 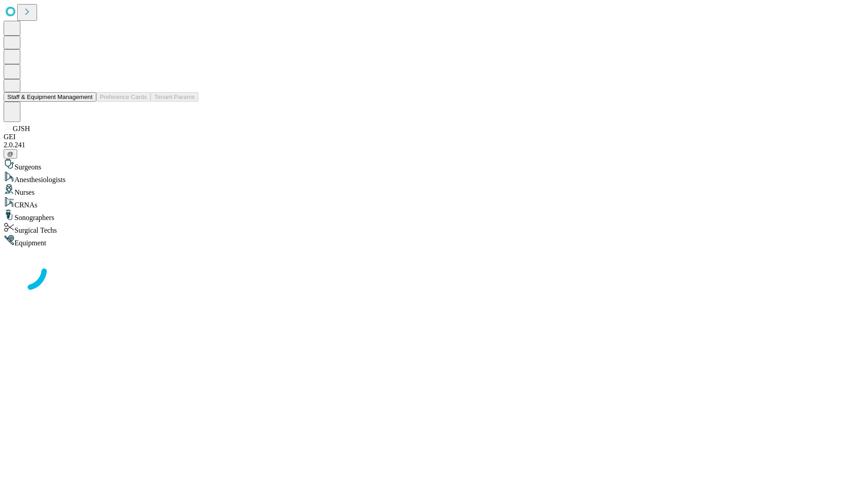 What do you see at coordinates (434, 137) in the screenshot?
I see `div: GEI` at bounding box center [434, 137].